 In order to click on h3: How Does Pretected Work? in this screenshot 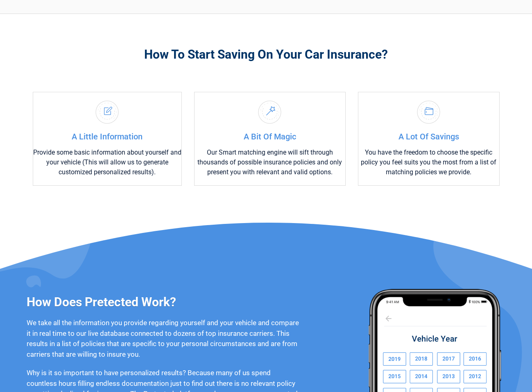, I will do `click(163, 302)`.